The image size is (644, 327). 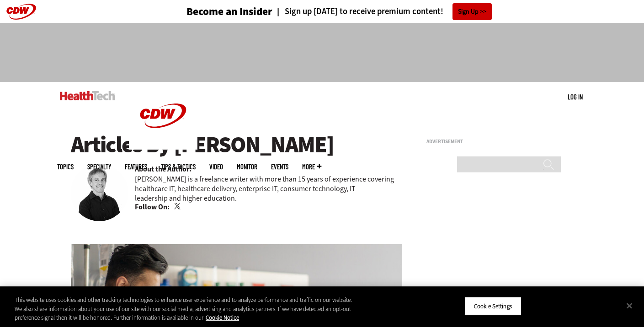 I want to click on div: This website uses cookies and other tracking technologies to enhance user experience and to analy..., so click(x=184, y=309).